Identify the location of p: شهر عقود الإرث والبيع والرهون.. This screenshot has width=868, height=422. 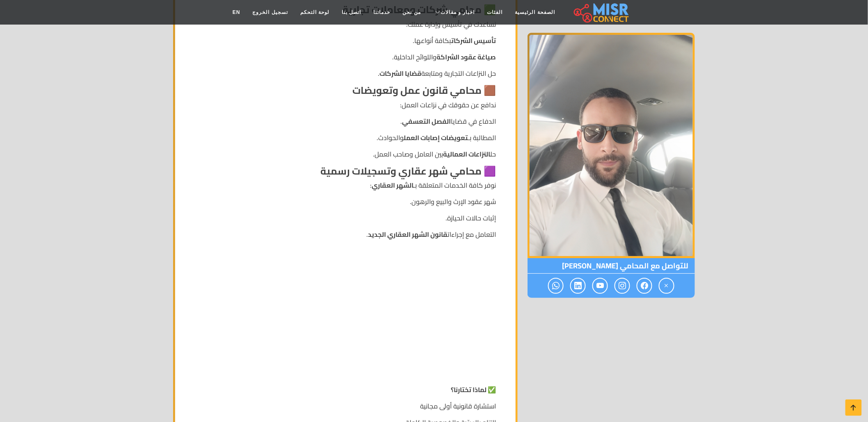
(345, 202).